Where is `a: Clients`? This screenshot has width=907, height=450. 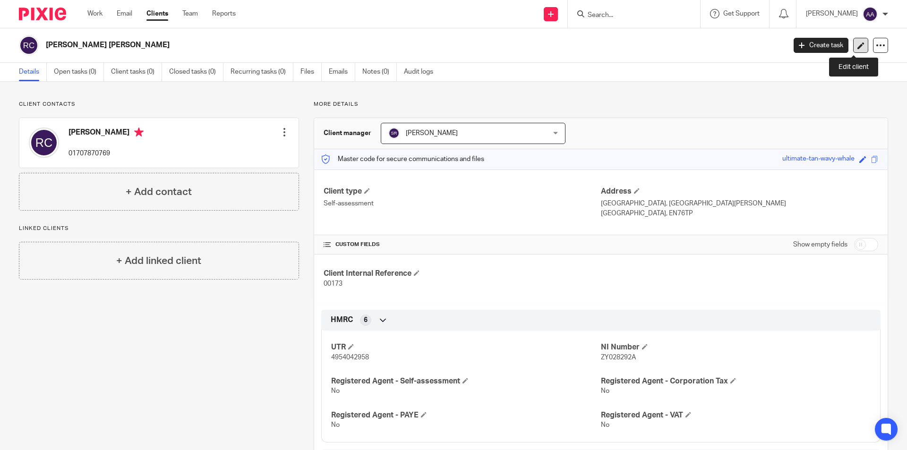 a: Clients is located at coordinates (157, 14).